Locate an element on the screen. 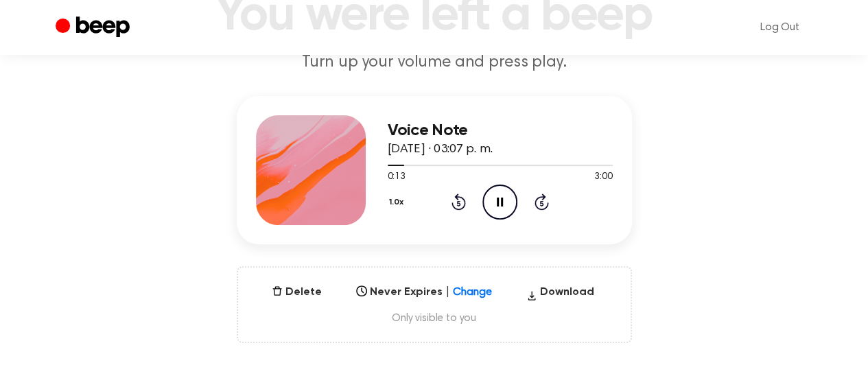 The image size is (868, 378). p: Turn up your volume and press play. is located at coordinates (434, 62).